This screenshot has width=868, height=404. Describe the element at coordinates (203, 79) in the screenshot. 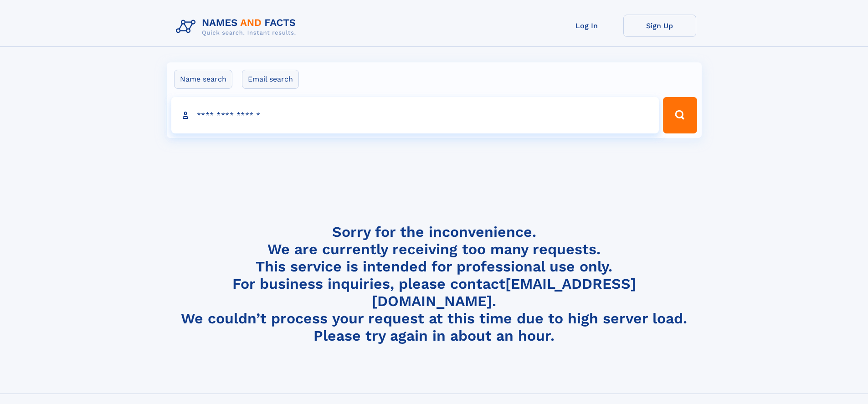

I see `label: Name search` at that location.